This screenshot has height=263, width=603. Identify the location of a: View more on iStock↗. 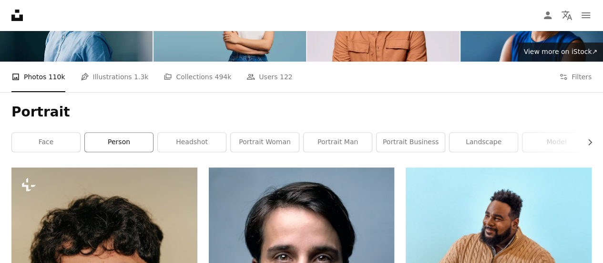
(560, 52).